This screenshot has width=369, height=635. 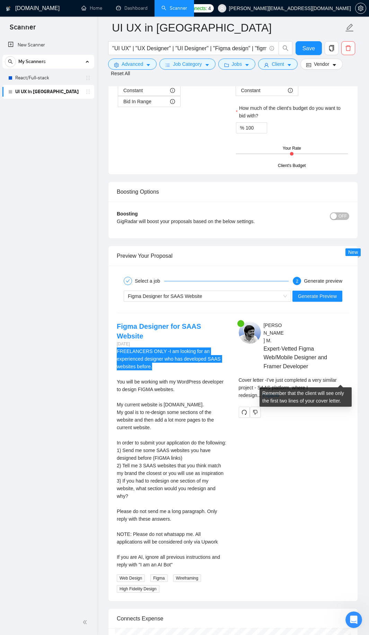 What do you see at coordinates (297, 281) in the screenshot?
I see `span: 2` at bounding box center [297, 281].